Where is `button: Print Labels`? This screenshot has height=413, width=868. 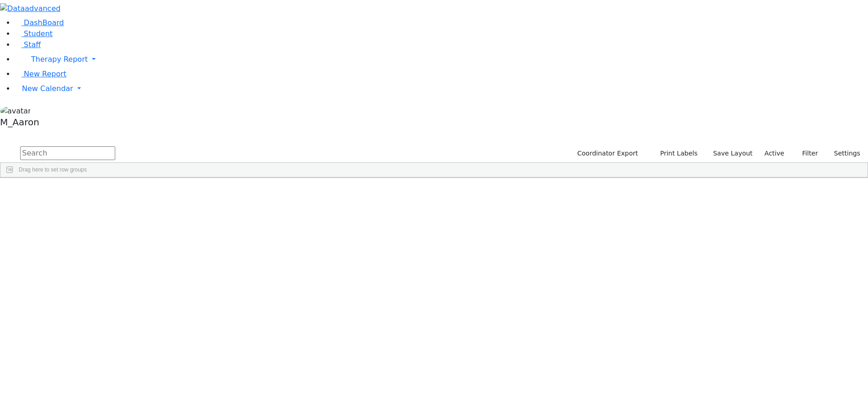
button: Print Labels is located at coordinates (676, 153).